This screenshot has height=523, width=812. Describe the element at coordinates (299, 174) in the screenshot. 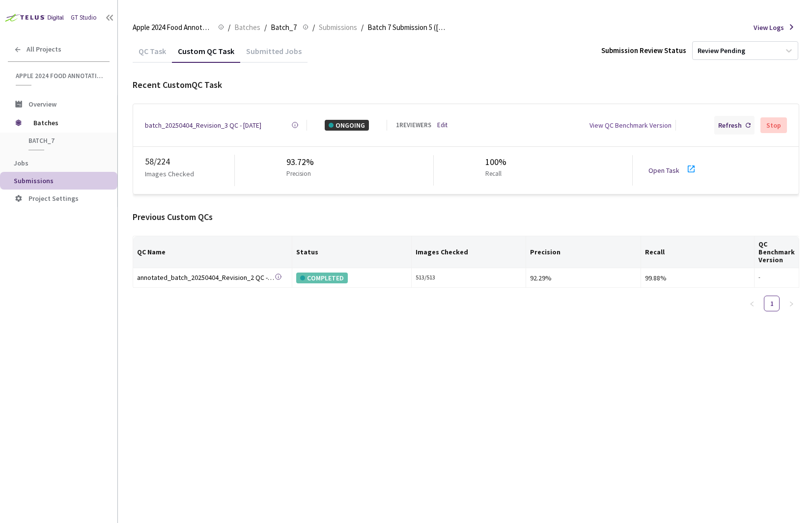

I see `p: Precision` at that location.